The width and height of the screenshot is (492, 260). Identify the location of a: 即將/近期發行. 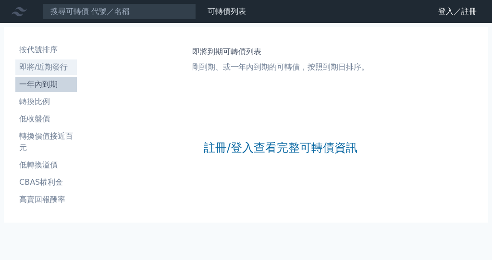
(46, 67).